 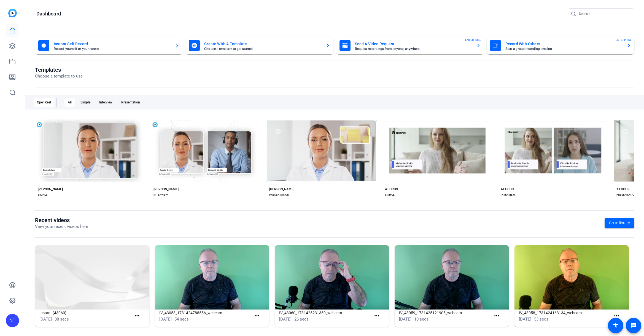 I want to click on button: Instant Self RecordRecord yourself or your screen, so click(x=109, y=46).